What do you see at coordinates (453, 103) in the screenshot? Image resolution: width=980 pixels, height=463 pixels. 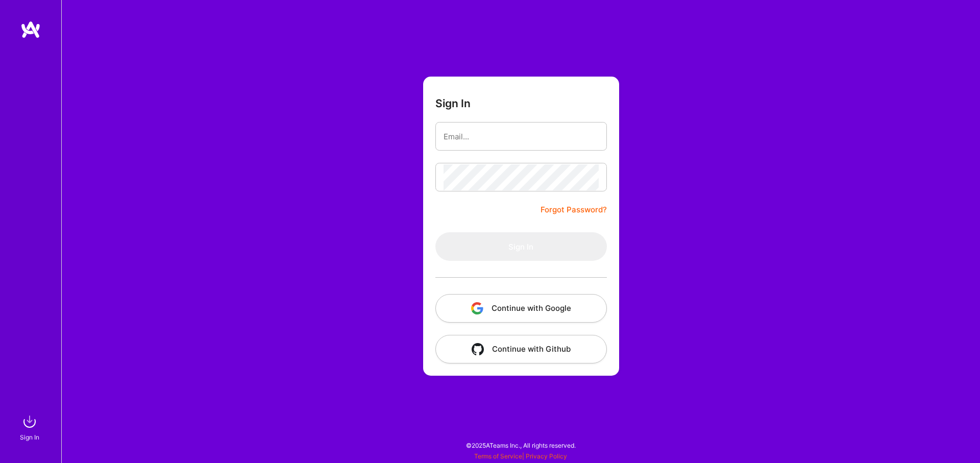 I see `h3: Sign In` at bounding box center [453, 103].